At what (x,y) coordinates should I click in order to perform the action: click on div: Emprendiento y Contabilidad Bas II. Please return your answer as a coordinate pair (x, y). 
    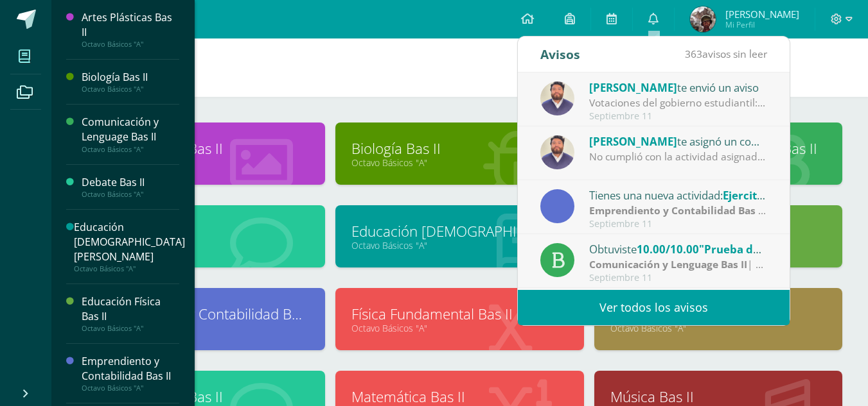
    Looking at the image, I should click on (130, 369).